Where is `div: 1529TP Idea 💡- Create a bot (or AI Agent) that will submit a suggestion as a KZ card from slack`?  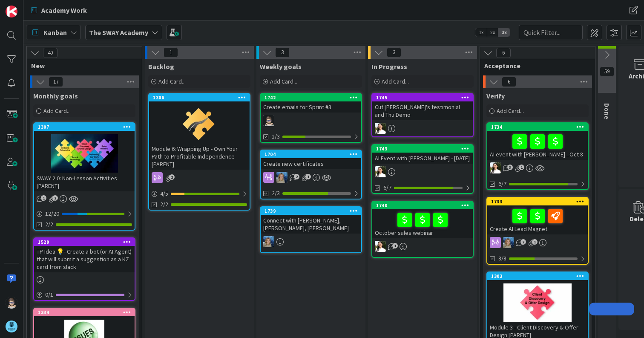
div: 1529TP Idea 💡- Create a bot (or AI Agent) that will submit a suggestion as a KZ card from slack is located at coordinates (85, 256).